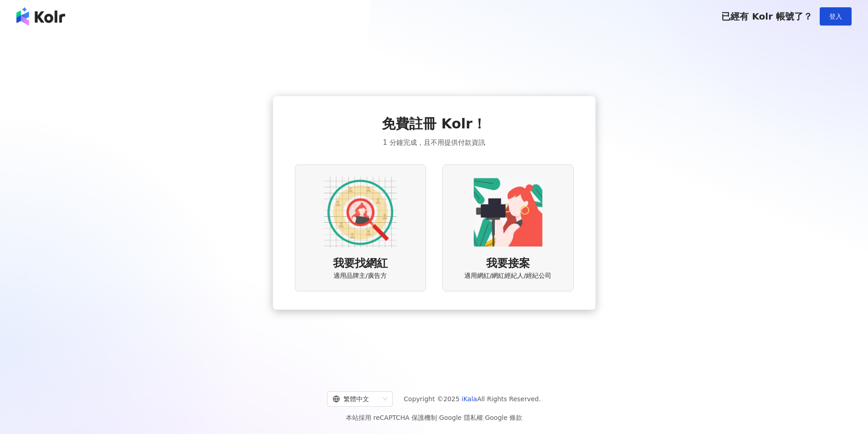  I want to click on span: 我要找網紅, so click(360, 264).